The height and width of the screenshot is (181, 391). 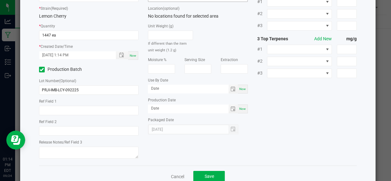 I want to click on span: (Optional), so click(x=68, y=81).